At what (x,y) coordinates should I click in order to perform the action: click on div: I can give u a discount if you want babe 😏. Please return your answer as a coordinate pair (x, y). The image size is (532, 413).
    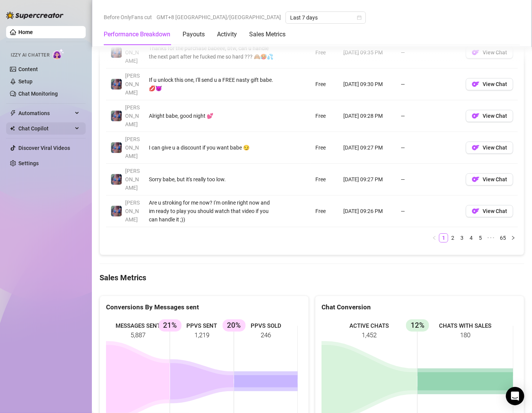
    Looking at the image, I should click on (212, 147).